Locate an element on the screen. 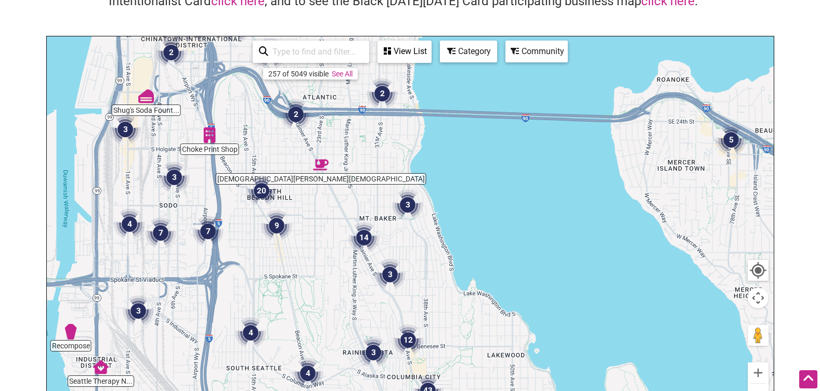 Image resolution: width=820 pixels, height=391 pixels. div: 20 is located at coordinates (261, 191).